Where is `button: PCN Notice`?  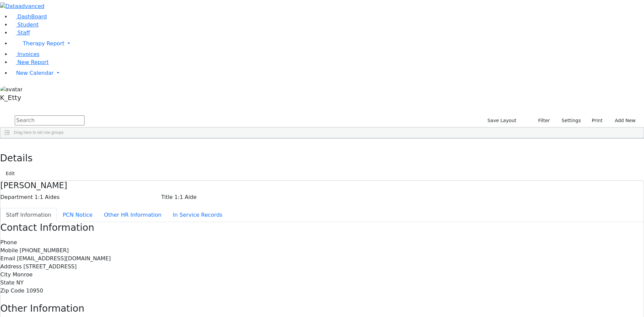
button: PCN Notice is located at coordinates (77, 215).